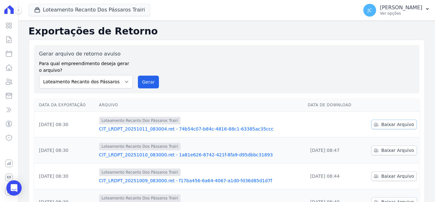  I want to click on p: Ver opções, so click(401, 13).